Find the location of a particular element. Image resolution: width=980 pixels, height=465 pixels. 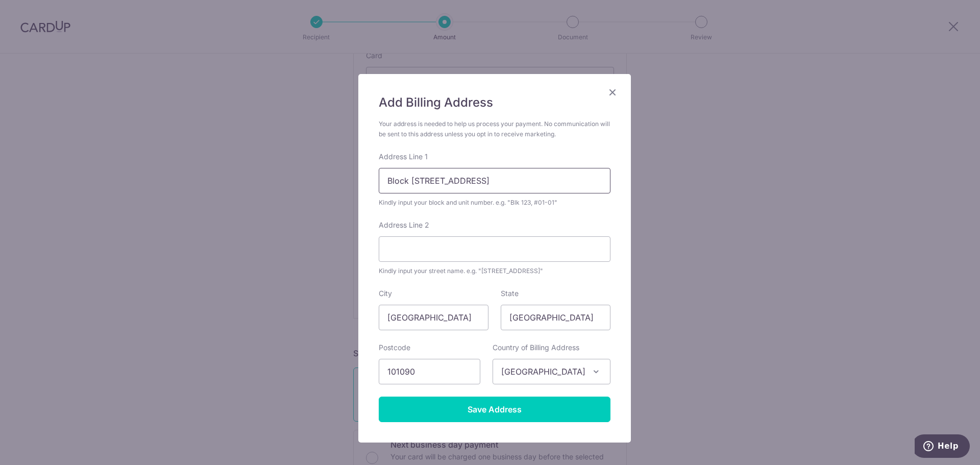

label: Postcode is located at coordinates (395, 348).